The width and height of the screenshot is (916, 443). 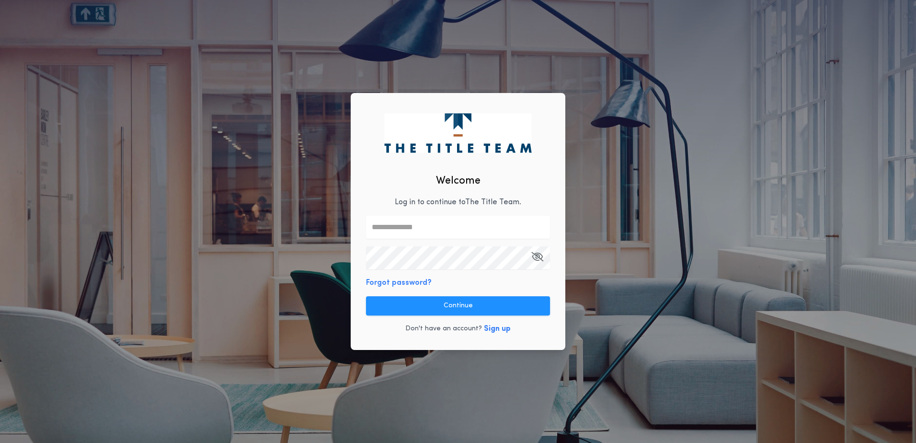 I want to click on p: Don't have an account?, so click(x=444, y=329).